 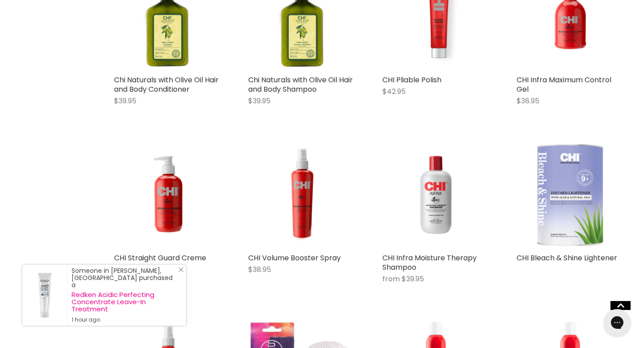 I want to click on span: $42.95, so click(x=394, y=91).